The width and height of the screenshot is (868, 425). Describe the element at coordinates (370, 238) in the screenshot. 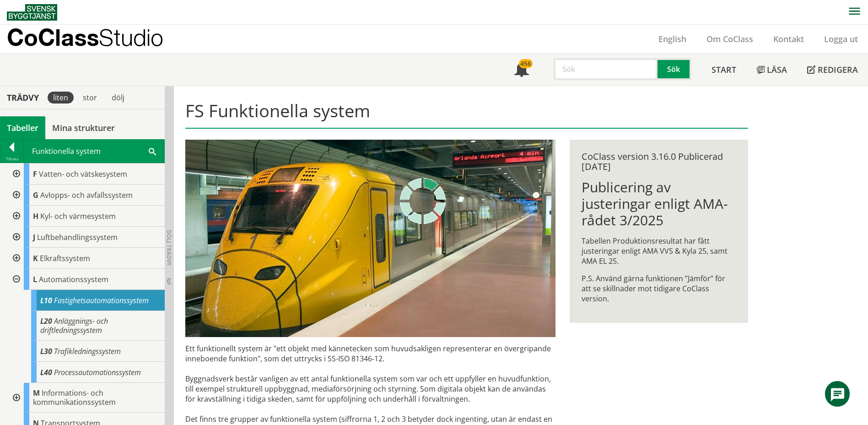

I see `img: arlanda-express-2.jpg` at that location.